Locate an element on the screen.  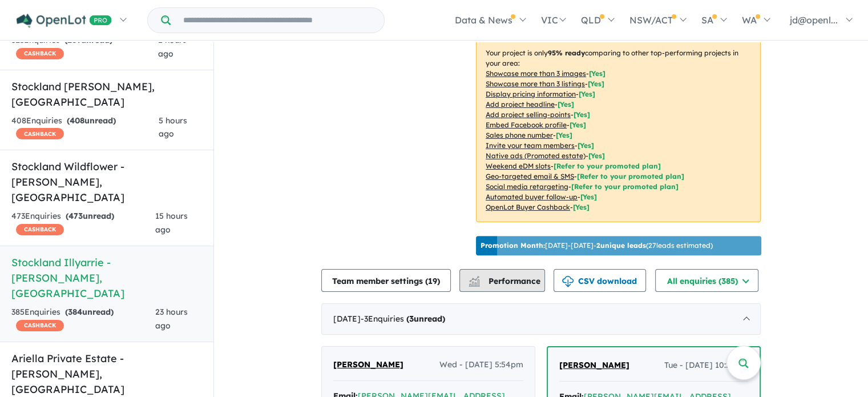
span: 384 is located at coordinates (75, 312).